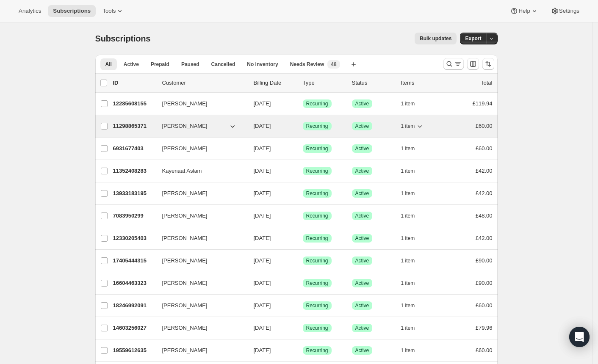  Describe the element at coordinates (134, 148) in the screenshot. I see `p: 6931677403` at that location.